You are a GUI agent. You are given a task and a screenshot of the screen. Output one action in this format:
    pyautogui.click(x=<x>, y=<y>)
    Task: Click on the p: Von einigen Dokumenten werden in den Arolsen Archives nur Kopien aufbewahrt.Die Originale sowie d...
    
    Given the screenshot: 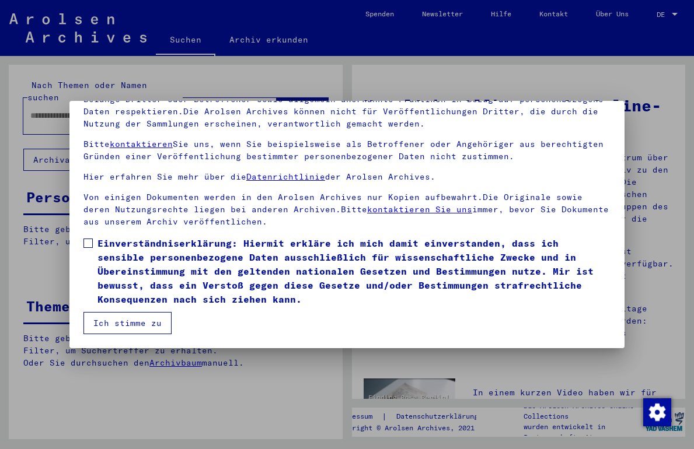 What is the action you would take?
    pyautogui.click(x=347, y=209)
    